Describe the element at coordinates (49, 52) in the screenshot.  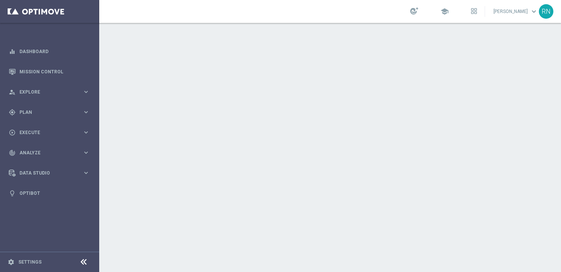
I see `div: equalizer Dashboard` at that location.